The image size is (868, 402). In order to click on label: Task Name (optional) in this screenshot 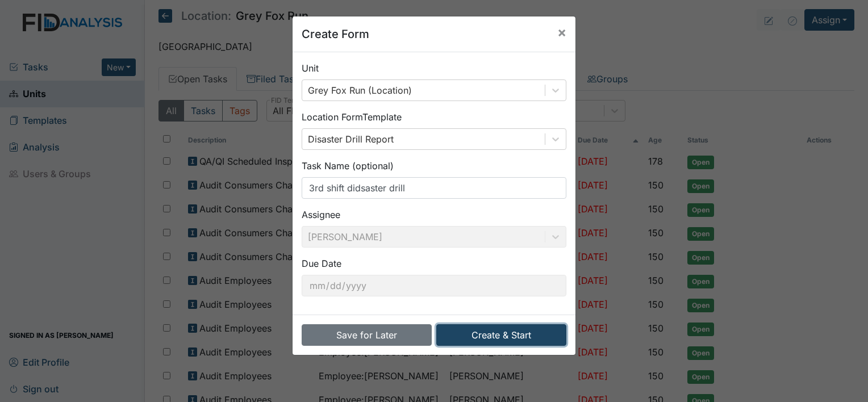, I will do `click(348, 165)`.